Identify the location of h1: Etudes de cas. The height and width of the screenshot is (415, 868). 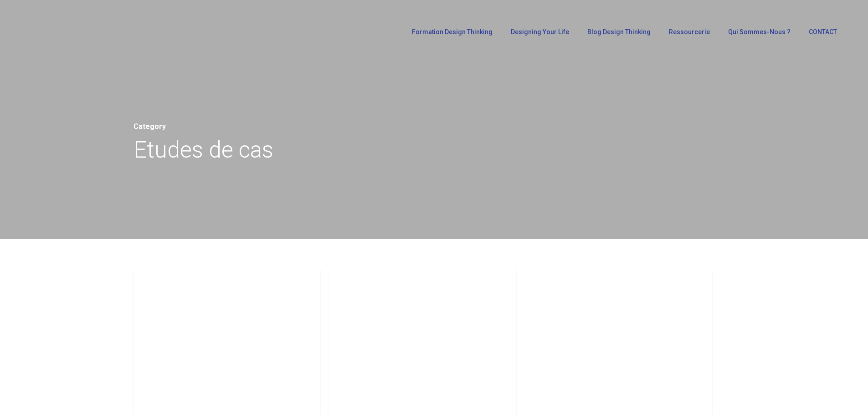
(434, 150).